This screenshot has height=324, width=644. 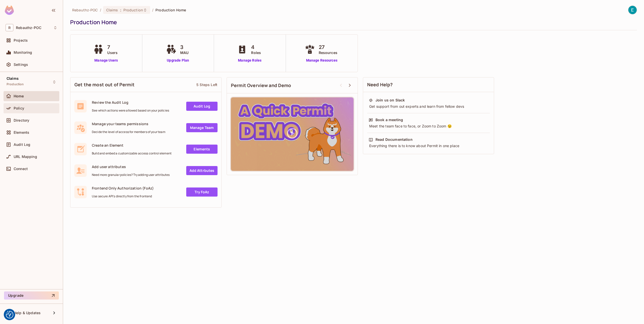 I want to click on span: Get the most out of Permit, so click(x=105, y=84).